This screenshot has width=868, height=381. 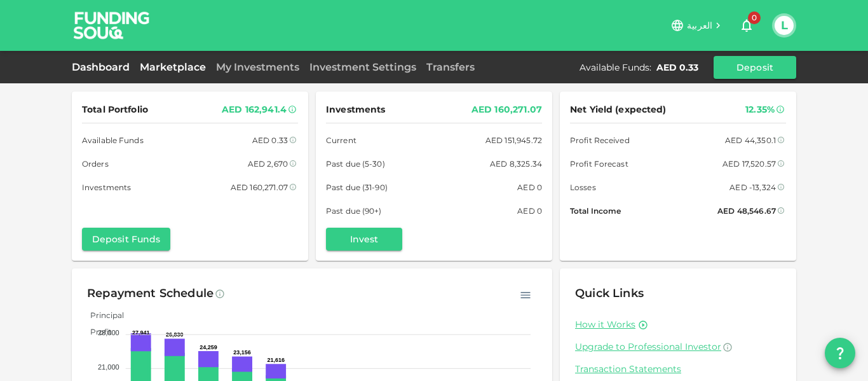 What do you see at coordinates (615, 68) in the screenshot?
I see `div: Available Funds :` at bounding box center [615, 68].